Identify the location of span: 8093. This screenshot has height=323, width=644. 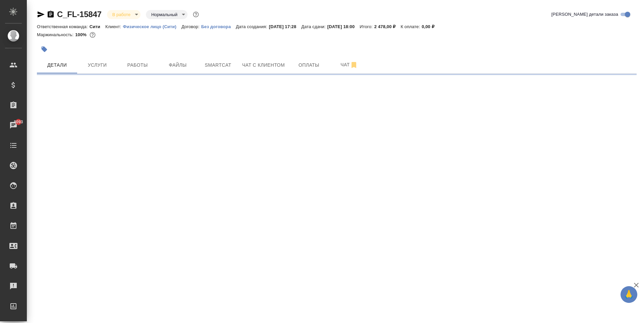
(18, 122).